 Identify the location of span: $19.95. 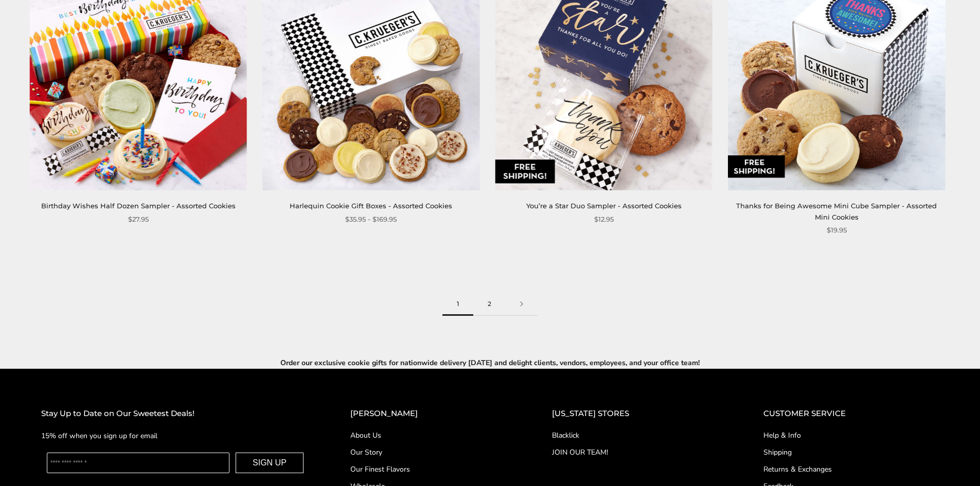
(837, 230).